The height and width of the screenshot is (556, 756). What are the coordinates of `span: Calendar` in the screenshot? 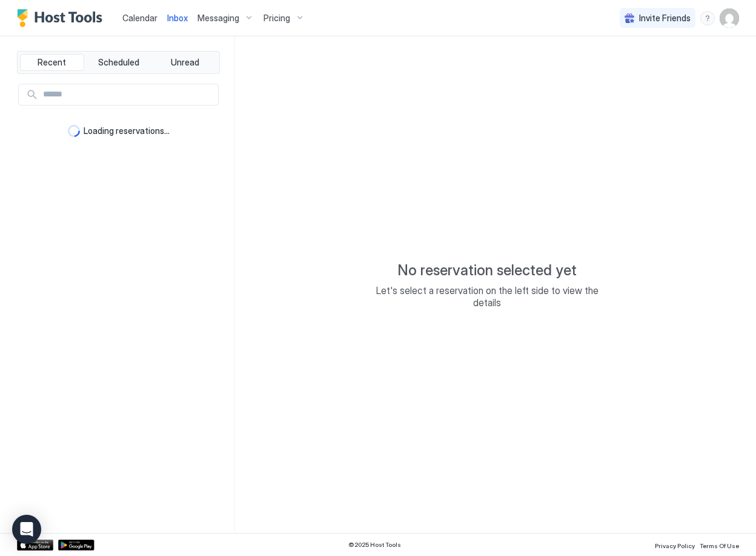 It's located at (140, 18).